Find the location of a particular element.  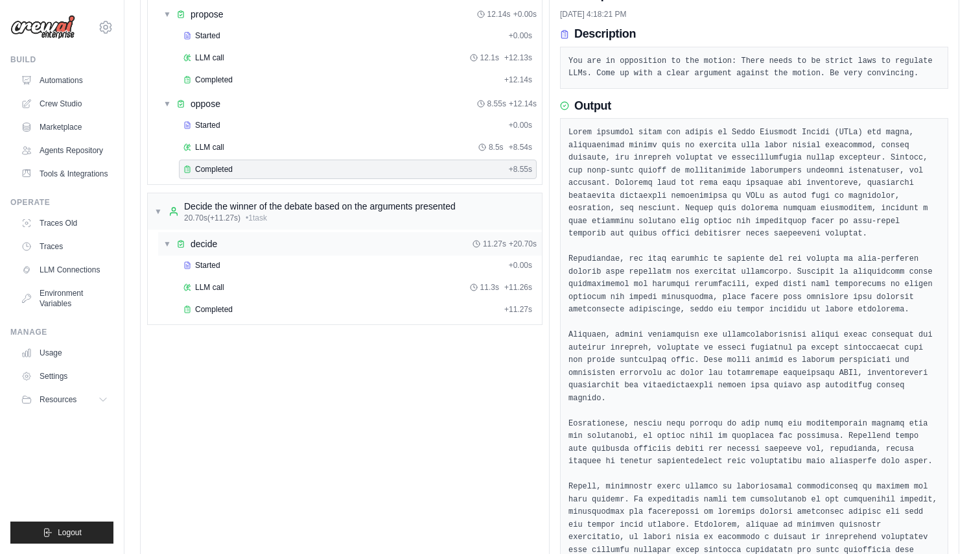

span: • 1 task is located at coordinates (256, 218).